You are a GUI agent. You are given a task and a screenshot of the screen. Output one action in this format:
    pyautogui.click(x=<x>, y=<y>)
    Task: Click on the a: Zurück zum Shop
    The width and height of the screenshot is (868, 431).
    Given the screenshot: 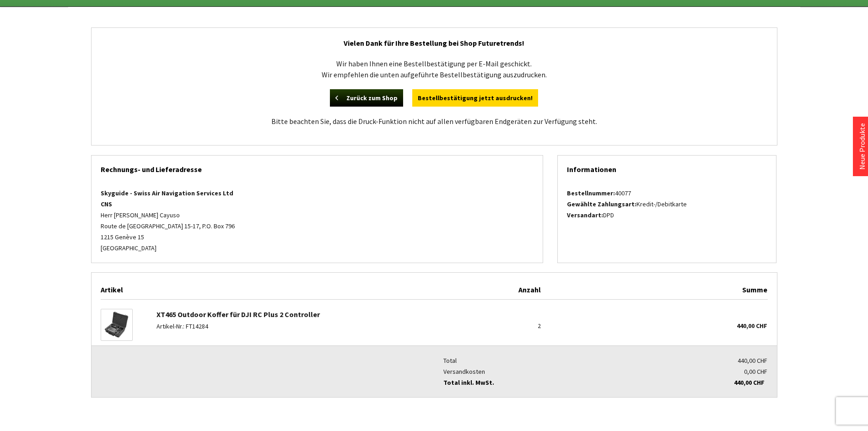 What is the action you would take?
    pyautogui.click(x=367, y=98)
    